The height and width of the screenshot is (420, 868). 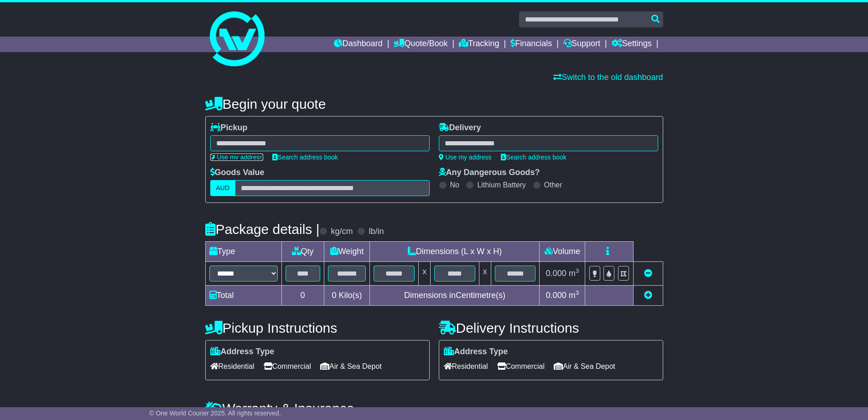 I want to click on h4: Begin your quote, so click(x=434, y=104).